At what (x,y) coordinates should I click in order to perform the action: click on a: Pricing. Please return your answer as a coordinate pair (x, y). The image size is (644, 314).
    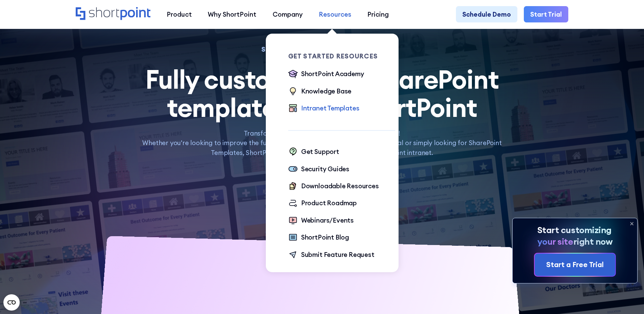
    Looking at the image, I should click on (378, 14).